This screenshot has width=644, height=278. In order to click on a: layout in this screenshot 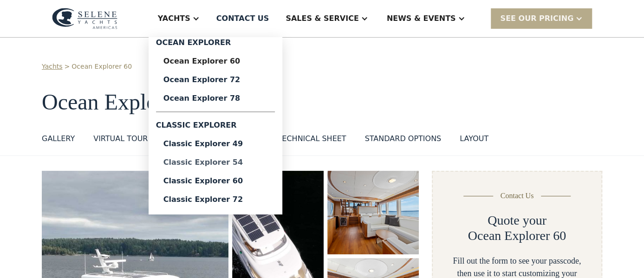, I will do `click(474, 141)`.